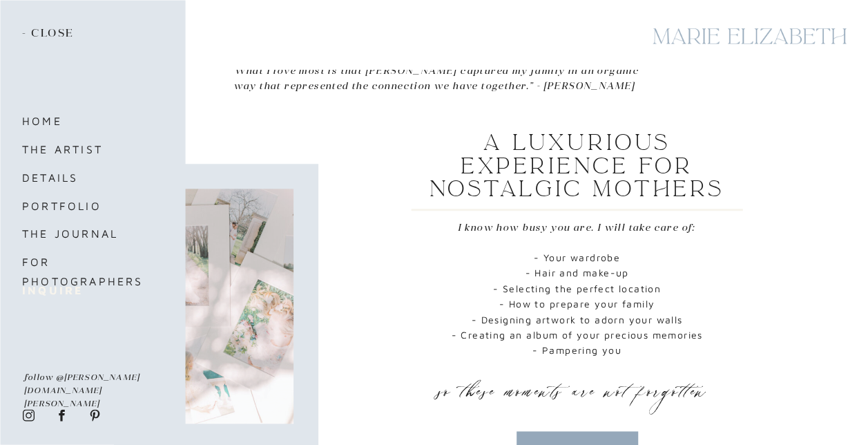 This screenshot has height=445, width=868. Describe the element at coordinates (81, 206) in the screenshot. I see `nav: portfolio` at that location.